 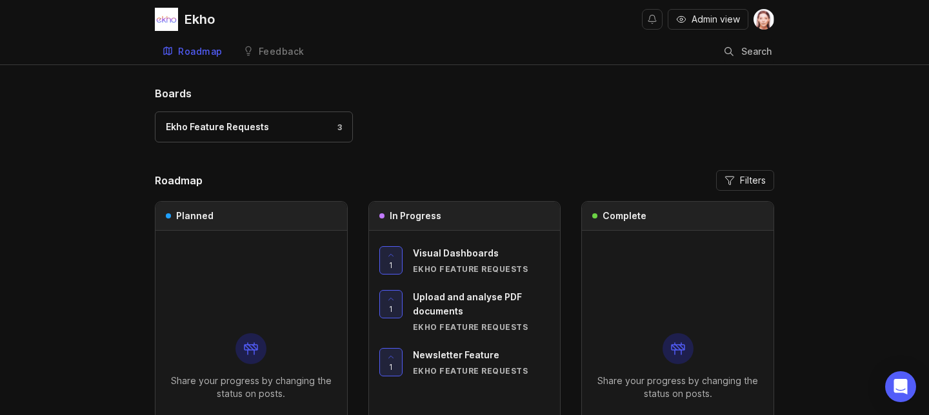 I want to click on a: Visual DashboardsEkho Feature Requests, so click(x=481, y=261).